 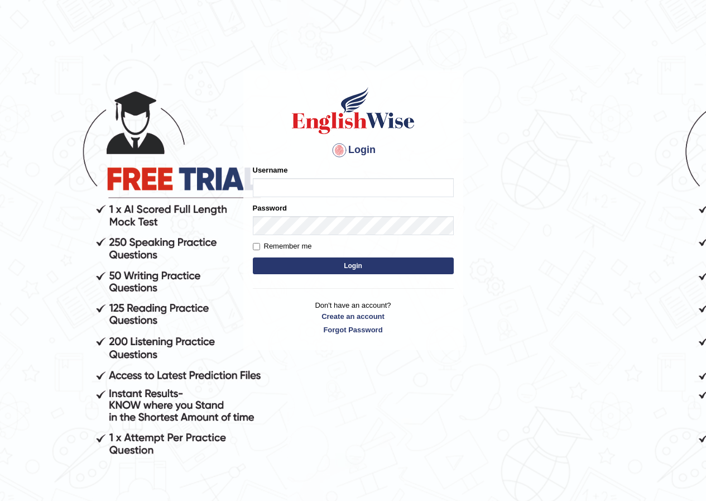 What do you see at coordinates (270, 208) in the screenshot?
I see `label: Password` at bounding box center [270, 208].